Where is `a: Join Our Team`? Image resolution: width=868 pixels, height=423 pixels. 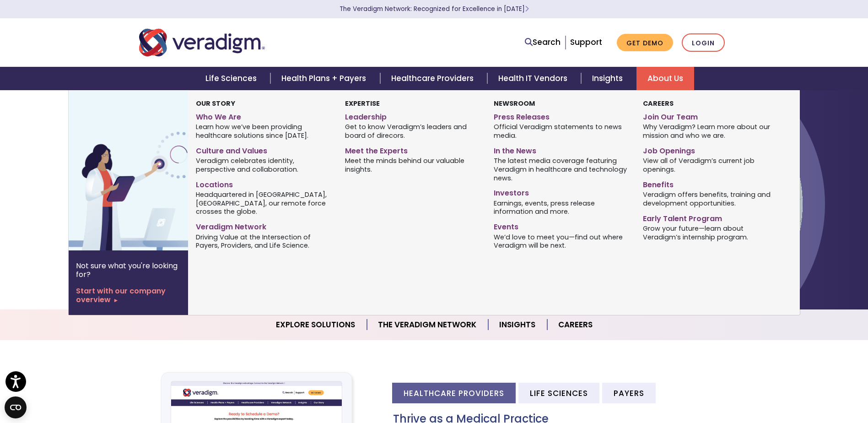 a: Join Our Team is located at coordinates (710, 116).